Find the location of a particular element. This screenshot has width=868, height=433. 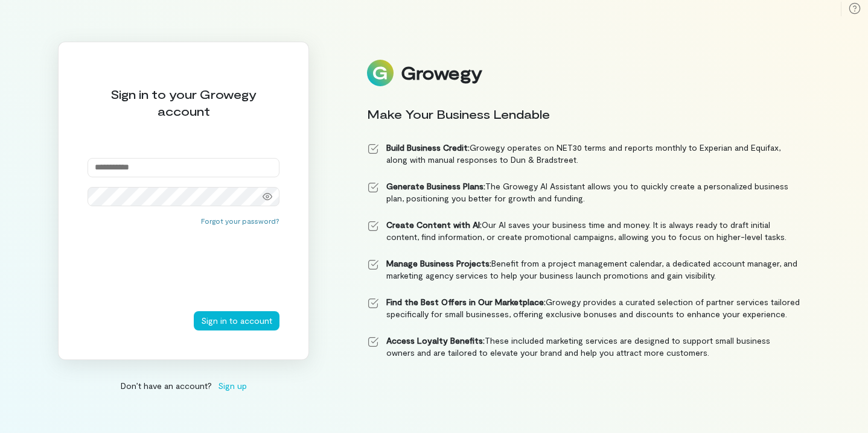

li: Growegy operates on NET30 terms and reports monthly to Experian and Equifax, along with manual re... is located at coordinates (584, 154).